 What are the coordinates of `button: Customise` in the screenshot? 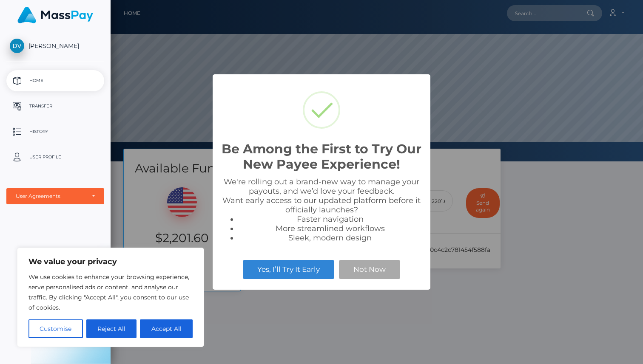 It's located at (56, 329).